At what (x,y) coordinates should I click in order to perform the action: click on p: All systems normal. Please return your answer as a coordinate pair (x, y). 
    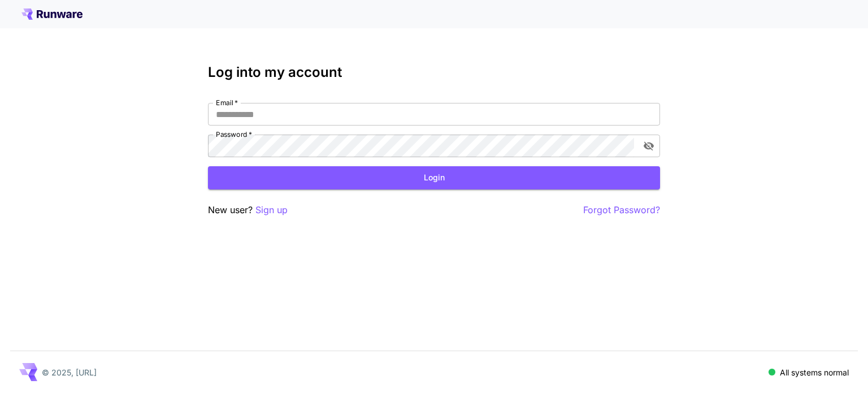
    Looking at the image, I should click on (815, 372).